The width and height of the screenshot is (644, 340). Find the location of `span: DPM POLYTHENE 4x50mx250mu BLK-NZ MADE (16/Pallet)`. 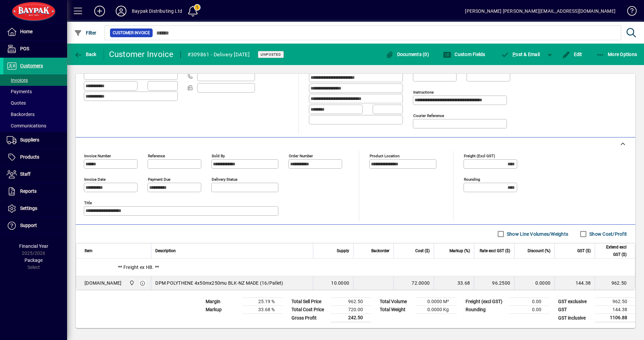

span: DPM POLYTHENE 4x50mx250mu BLK-NZ MADE (16/Pallet) is located at coordinates (219, 283).